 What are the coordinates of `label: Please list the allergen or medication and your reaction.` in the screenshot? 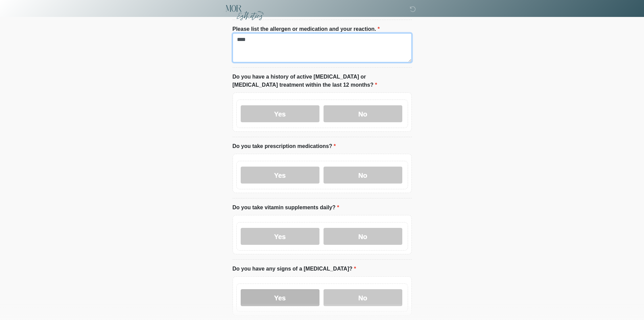 It's located at (306, 29).